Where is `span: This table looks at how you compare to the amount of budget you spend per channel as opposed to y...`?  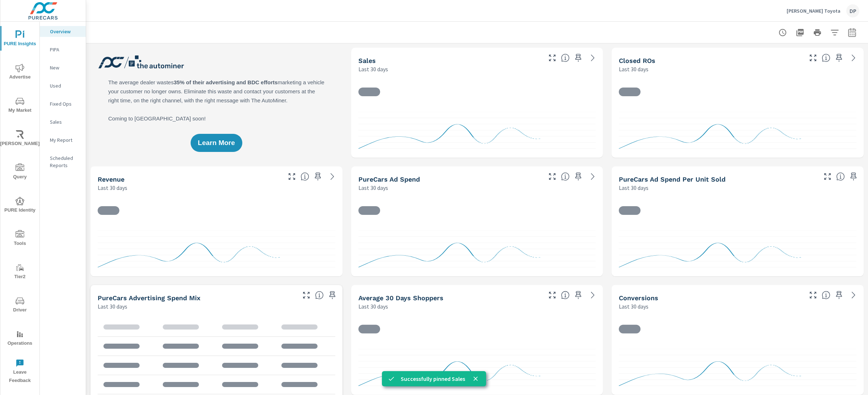 span: This table looks at how you compare to the amount of budget you spend per channel as opposed to y... is located at coordinates (319, 295).